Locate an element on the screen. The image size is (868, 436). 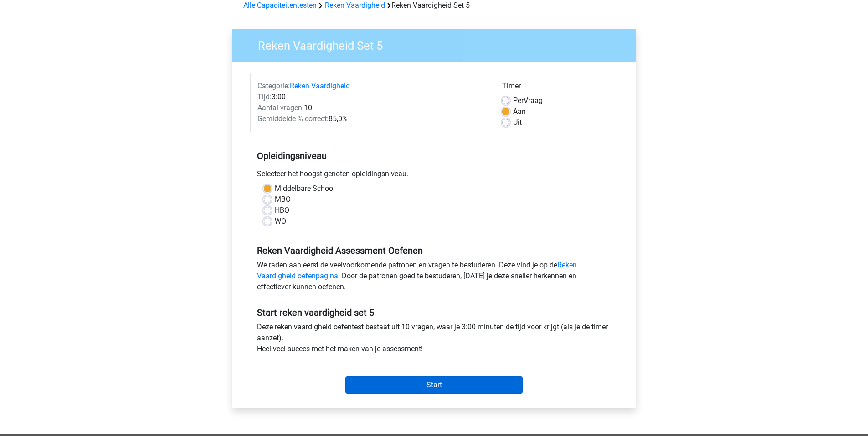
label: Aan is located at coordinates (519, 112).